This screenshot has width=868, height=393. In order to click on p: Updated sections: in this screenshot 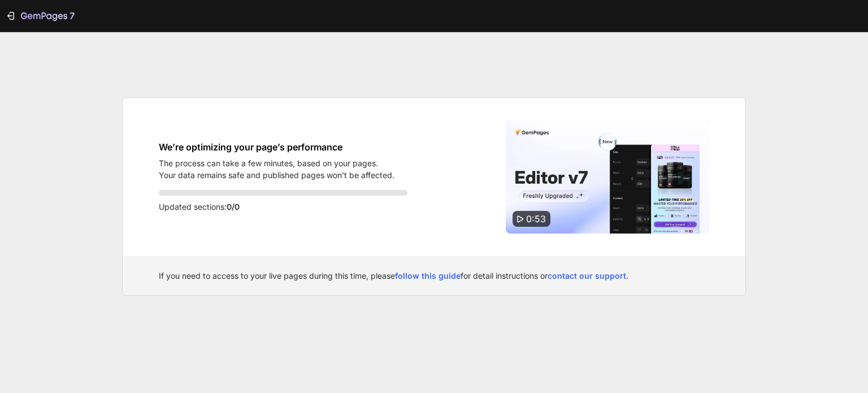, I will do `click(284, 207)`.